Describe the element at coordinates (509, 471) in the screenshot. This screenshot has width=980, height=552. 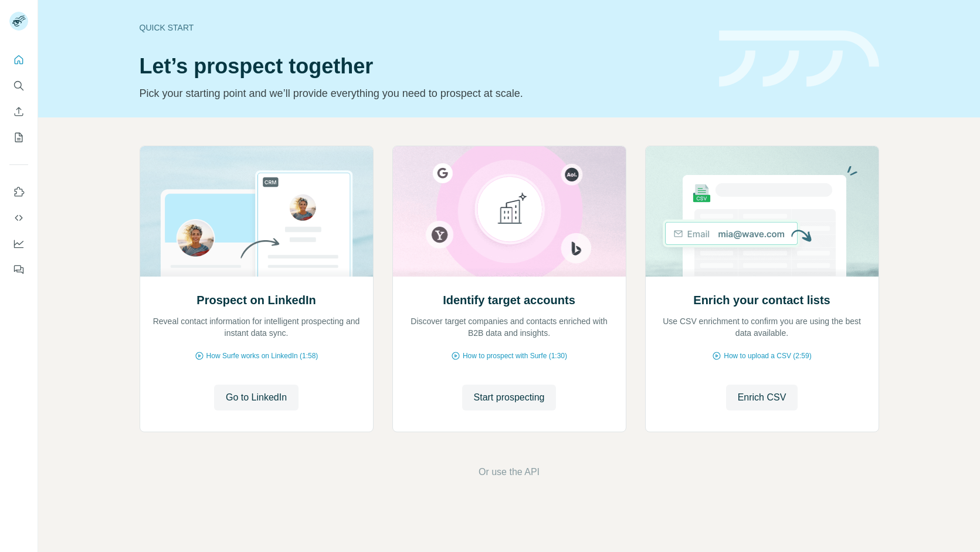
I see `span: Or use the API` at that location.